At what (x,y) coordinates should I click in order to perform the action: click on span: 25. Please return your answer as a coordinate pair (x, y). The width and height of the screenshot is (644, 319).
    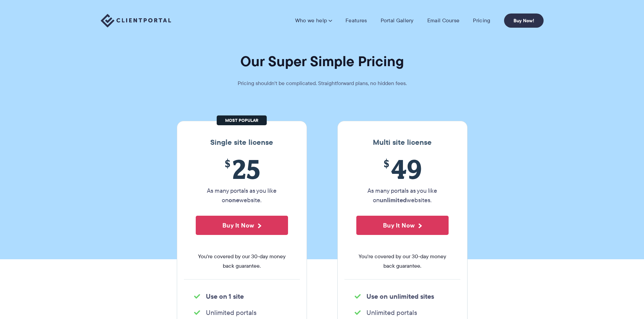
    Looking at the image, I should click on (242, 169).